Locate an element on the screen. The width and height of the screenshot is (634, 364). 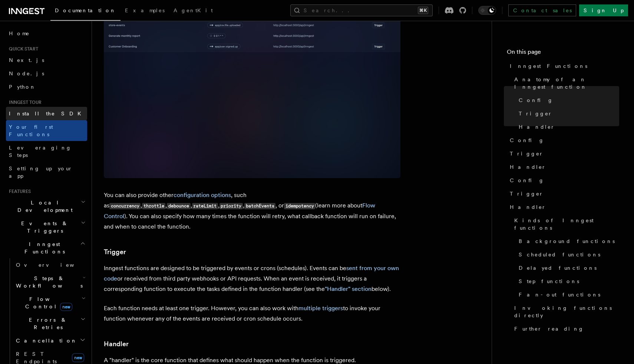
span: Node.js is located at coordinates (26, 74).